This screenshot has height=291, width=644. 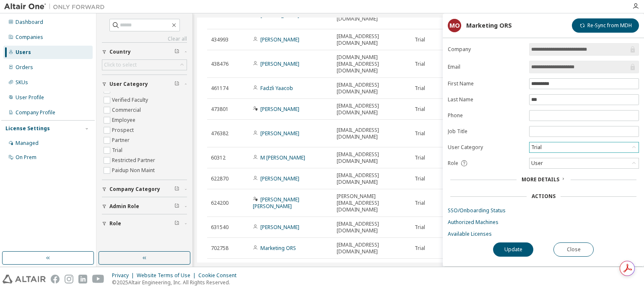 What do you see at coordinates (83, 279) in the screenshot?
I see `img: linkedin.svg` at bounding box center [83, 279].